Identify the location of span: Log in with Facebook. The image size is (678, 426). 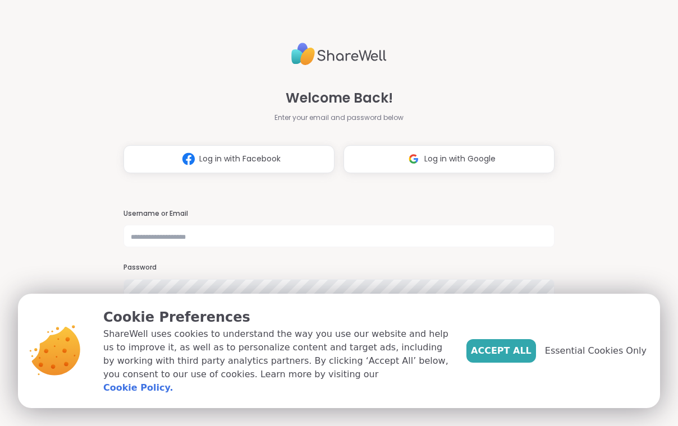
(240, 159).